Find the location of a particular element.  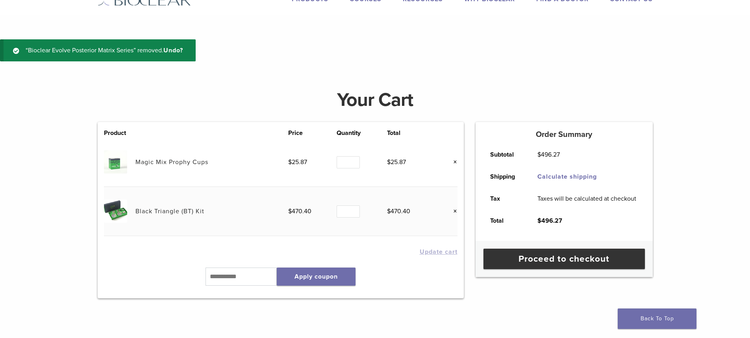

a: Magic Mix Prophy Cups is located at coordinates (172, 162).